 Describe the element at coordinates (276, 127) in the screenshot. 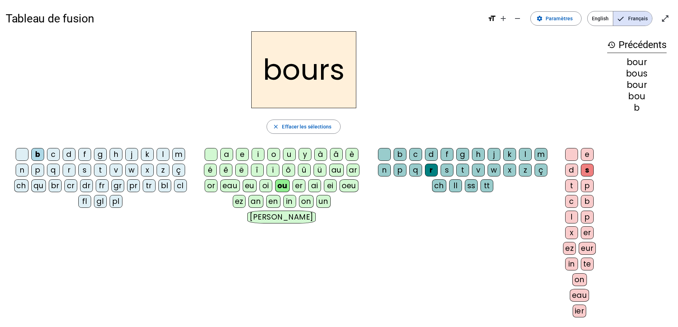

I see `mat-icon: close` at that location.